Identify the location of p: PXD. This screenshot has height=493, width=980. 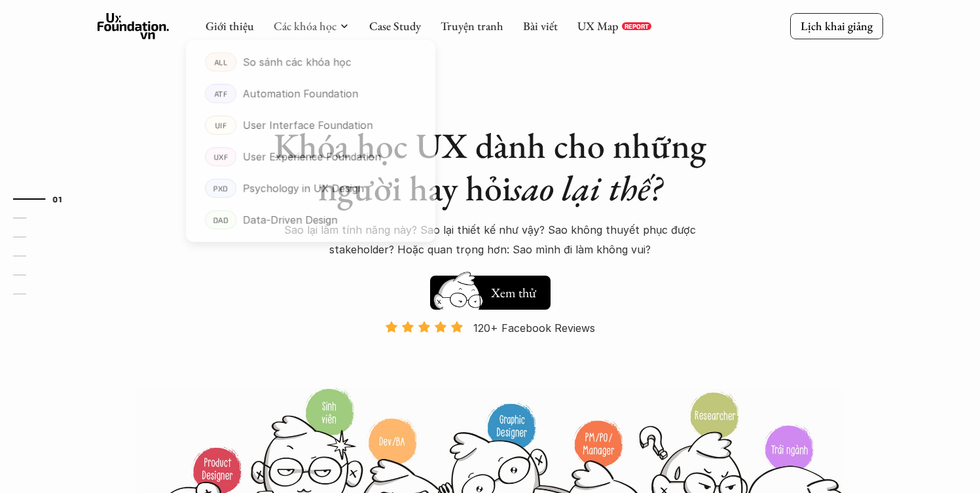
(220, 189).